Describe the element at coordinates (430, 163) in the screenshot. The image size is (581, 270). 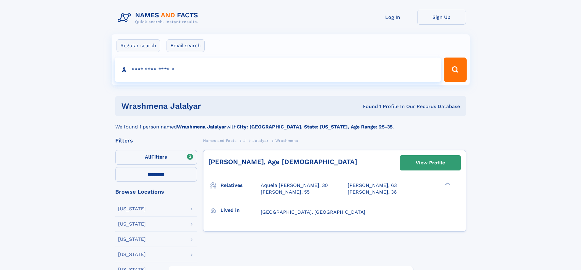
I see `a: View Profile` at that location.